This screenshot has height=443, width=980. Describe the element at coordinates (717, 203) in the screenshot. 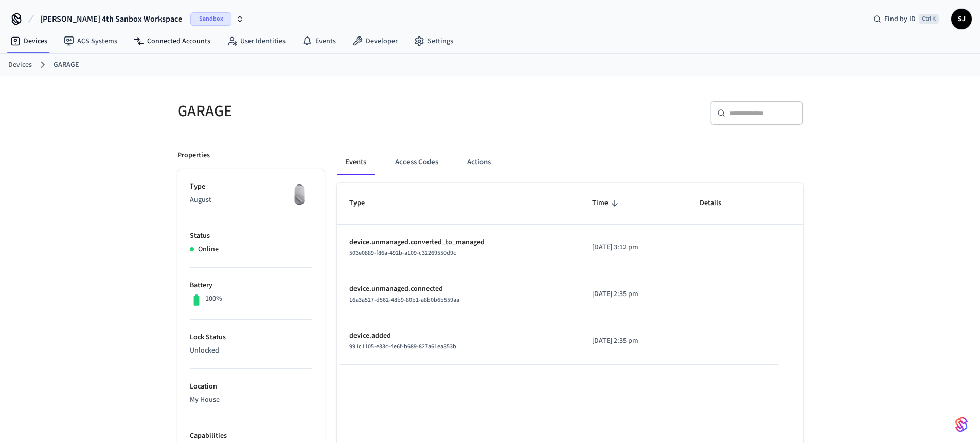

I see `span: Details` at that location.